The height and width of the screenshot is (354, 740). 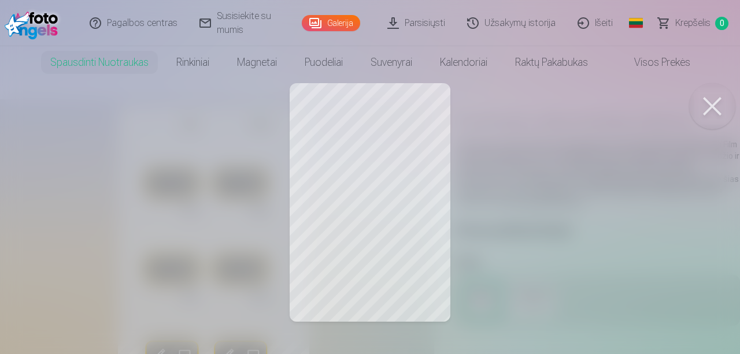 I want to click on a: Rinkiniai, so click(x=192, y=62).